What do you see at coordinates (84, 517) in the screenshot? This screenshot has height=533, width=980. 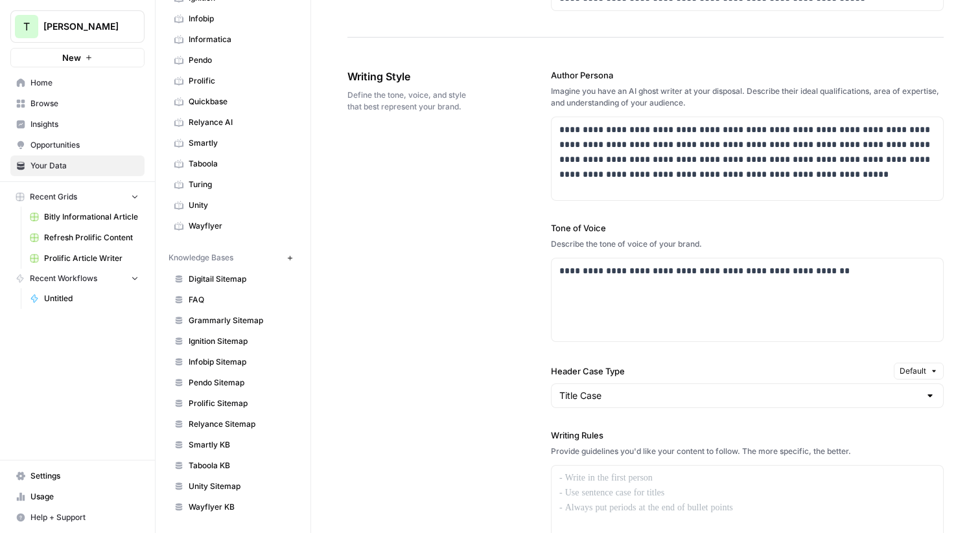 I see `span: Help + Support` at bounding box center [84, 517].